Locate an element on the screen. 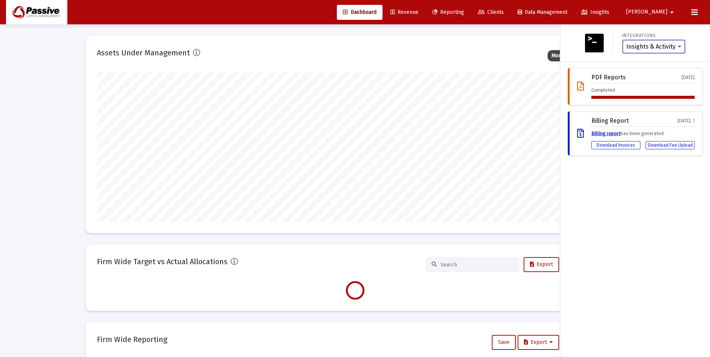 Image resolution: width=710 pixels, height=357 pixels. span: Reporting is located at coordinates (448, 12).